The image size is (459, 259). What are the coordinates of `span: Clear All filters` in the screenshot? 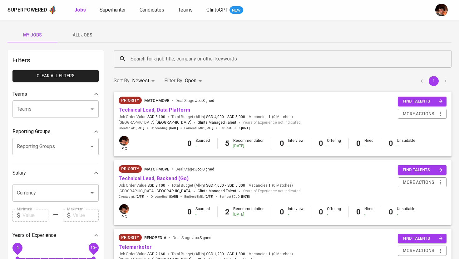 It's located at (56, 76).